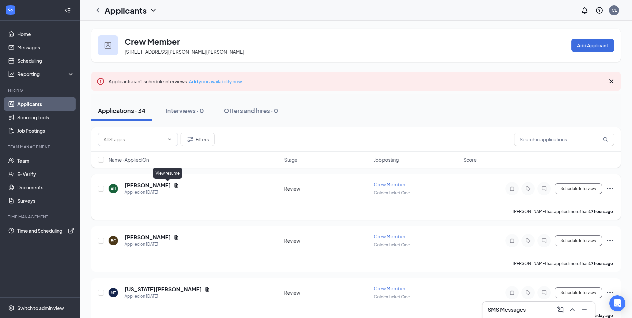 The height and width of the screenshot is (318, 632). Describe the element at coordinates (11, 10) in the screenshot. I see `svg: WorkstreamLogo` at that location.